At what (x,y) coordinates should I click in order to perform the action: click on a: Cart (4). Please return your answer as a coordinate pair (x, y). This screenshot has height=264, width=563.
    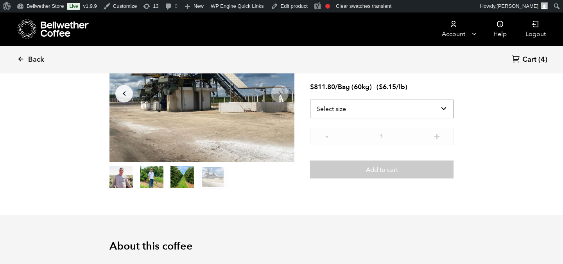
    Looking at the image, I should click on (530, 60).